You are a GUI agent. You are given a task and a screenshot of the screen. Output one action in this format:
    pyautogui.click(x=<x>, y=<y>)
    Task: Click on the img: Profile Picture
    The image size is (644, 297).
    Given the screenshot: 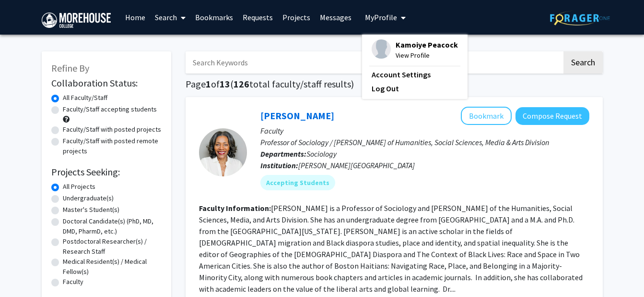 What is the action you would take?
    pyautogui.click(x=381, y=49)
    